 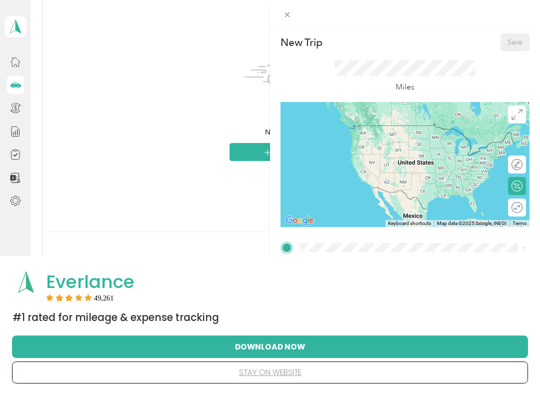 I want to click on button: Download Now, so click(x=270, y=347).